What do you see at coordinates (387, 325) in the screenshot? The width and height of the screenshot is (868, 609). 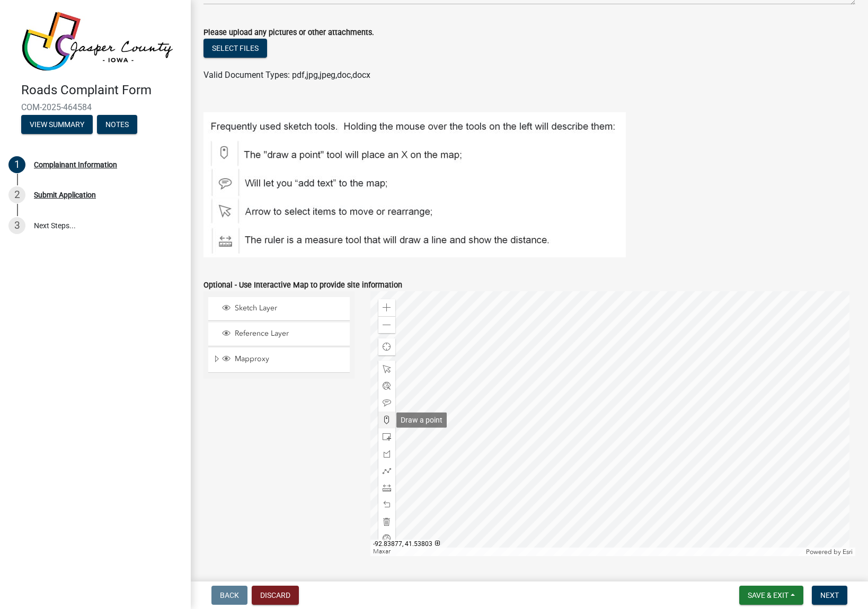 I see `div: Zoom out` at bounding box center [387, 325].